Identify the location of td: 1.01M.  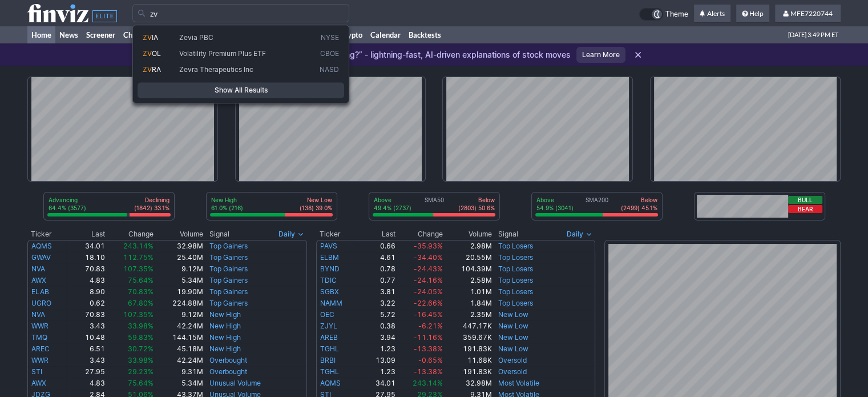
(467, 292).